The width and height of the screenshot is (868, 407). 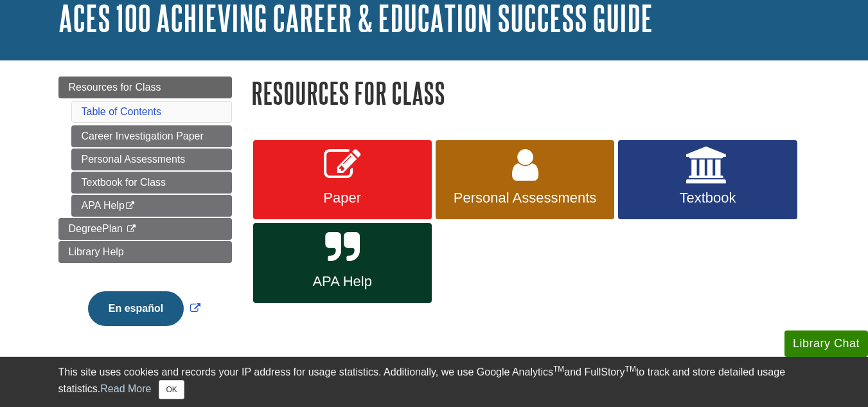 I want to click on a: Link opens in new window, so click(x=144, y=308).